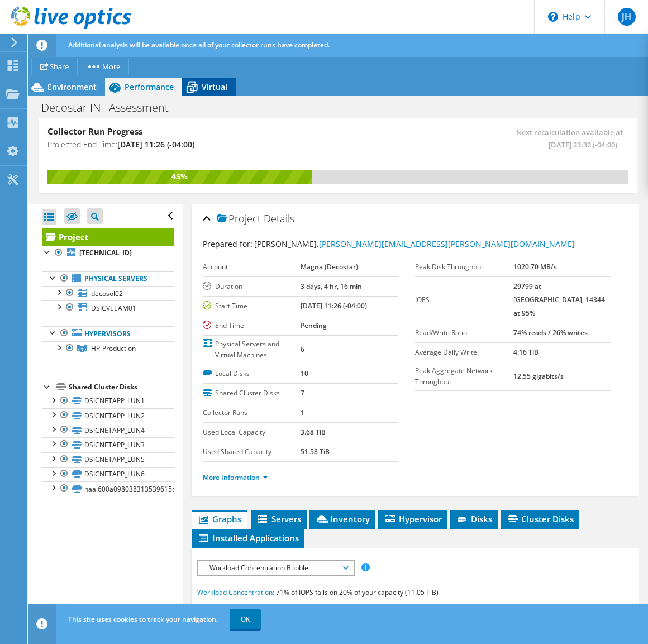 This screenshot has width=648, height=644. What do you see at coordinates (239, 219) in the screenshot?
I see `span: Project` at bounding box center [239, 219].